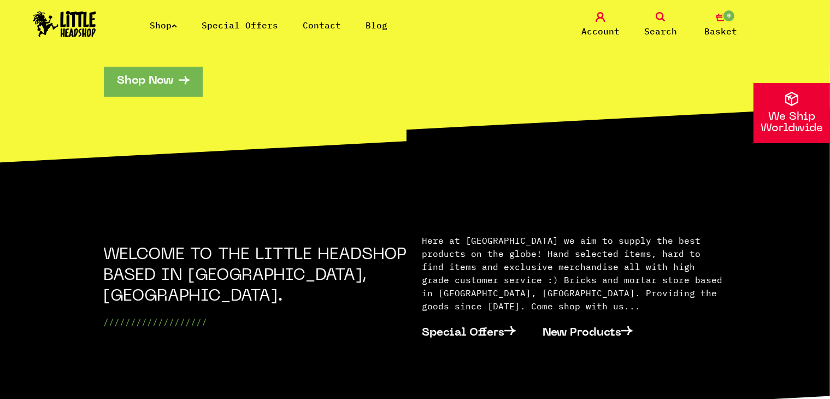 This screenshot has height=399, width=830. I want to click on span: 0, so click(729, 16).